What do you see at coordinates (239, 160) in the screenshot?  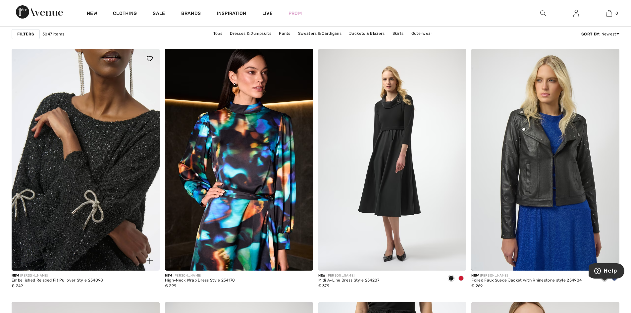 I see `img: High-Neck Wrap Dress Style 254170. Black/Multi` at bounding box center [239, 160].